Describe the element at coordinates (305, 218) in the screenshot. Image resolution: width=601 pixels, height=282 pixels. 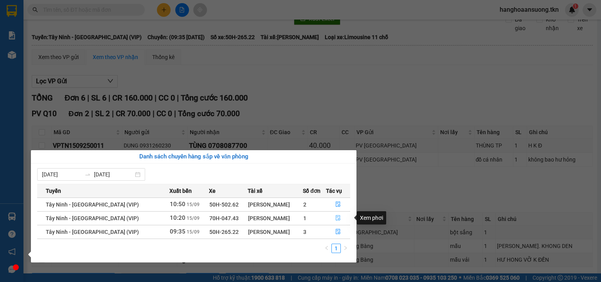
I see `span: 1` at that location.